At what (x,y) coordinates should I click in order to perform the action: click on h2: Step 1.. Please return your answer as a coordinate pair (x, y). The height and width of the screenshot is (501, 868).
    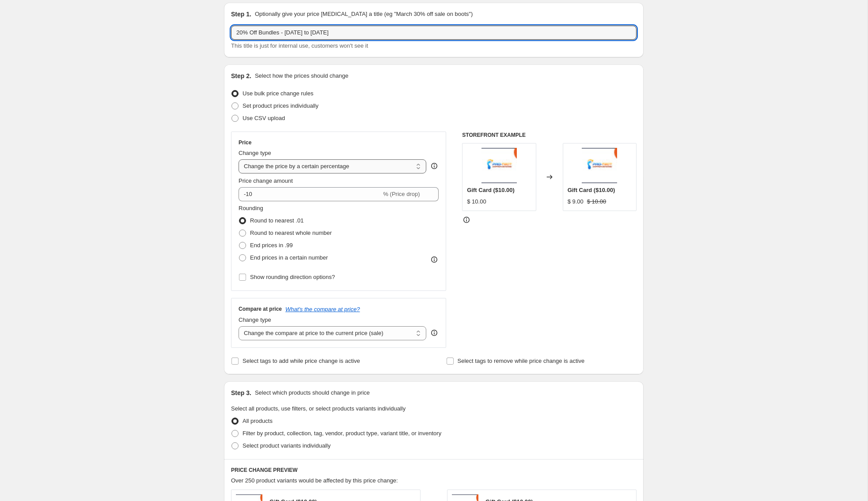
    Looking at the image, I should click on (241, 14).